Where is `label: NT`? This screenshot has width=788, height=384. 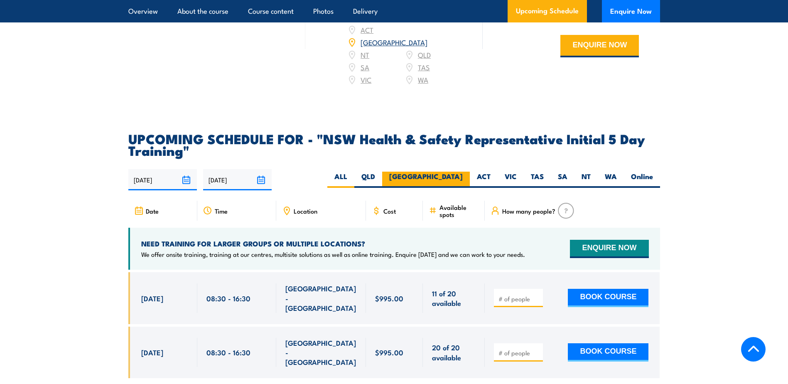 label: NT is located at coordinates (586, 180).